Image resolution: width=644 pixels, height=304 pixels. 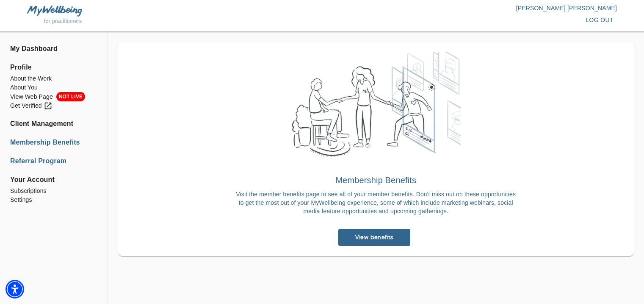 What do you see at coordinates (54, 87) in the screenshot?
I see `a: About You` at bounding box center [54, 87].